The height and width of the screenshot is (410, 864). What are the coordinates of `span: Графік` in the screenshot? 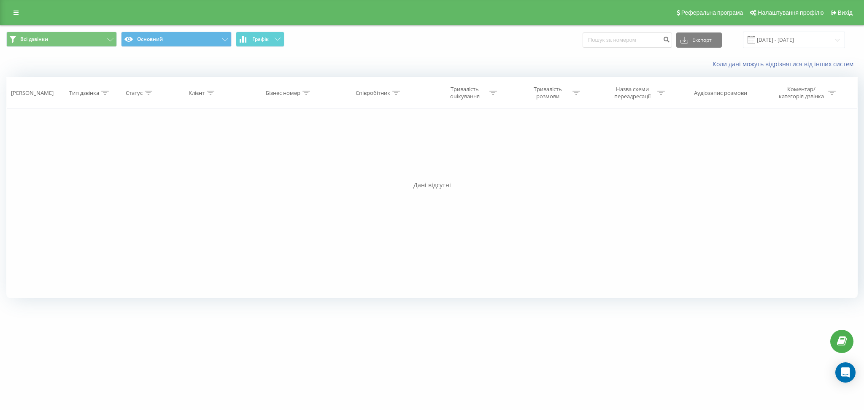 It's located at (260, 39).